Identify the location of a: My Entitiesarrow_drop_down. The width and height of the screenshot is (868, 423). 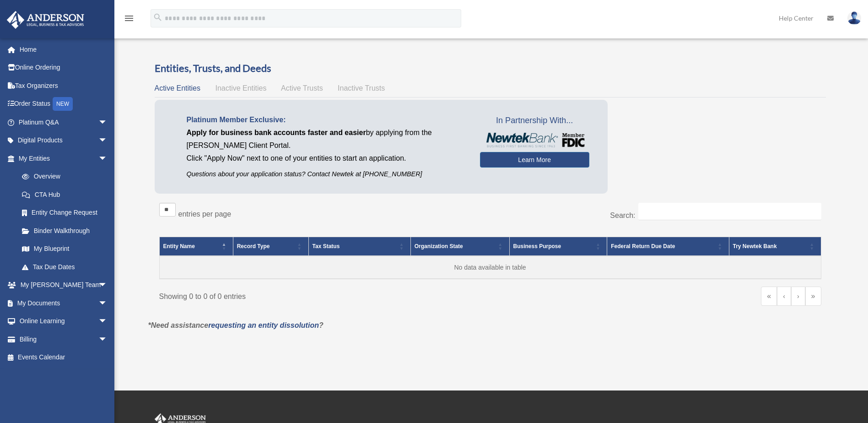
(62, 159).